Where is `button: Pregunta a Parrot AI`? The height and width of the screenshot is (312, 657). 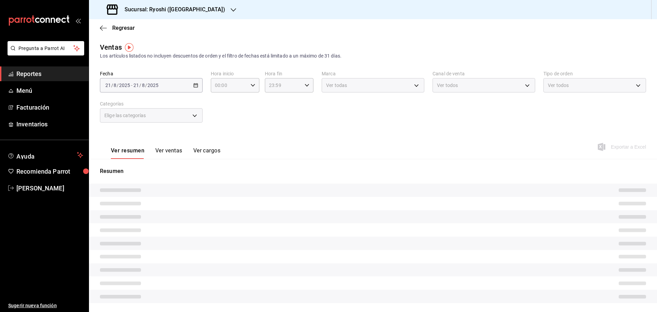 button: Pregunta a Parrot AI is located at coordinates (46, 48).